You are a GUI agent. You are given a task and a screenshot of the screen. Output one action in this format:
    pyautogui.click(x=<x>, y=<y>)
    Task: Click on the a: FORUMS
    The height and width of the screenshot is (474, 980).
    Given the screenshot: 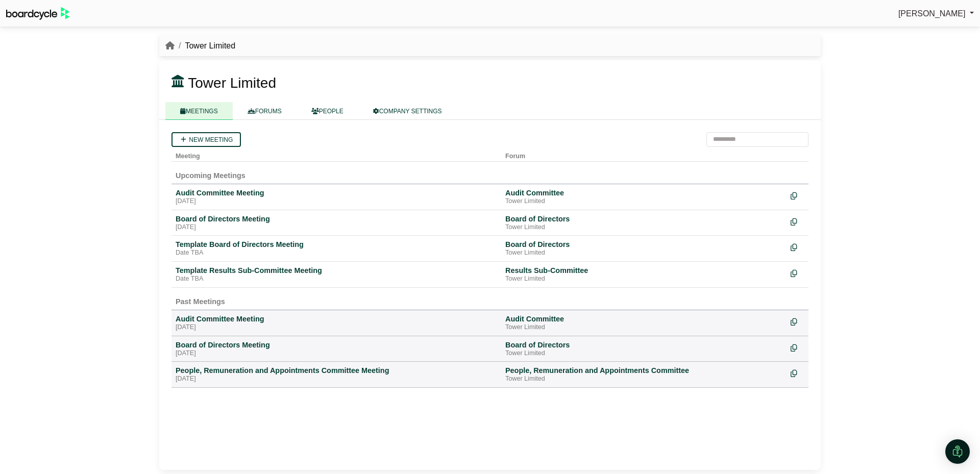 What is the action you would take?
    pyautogui.click(x=265, y=110)
    